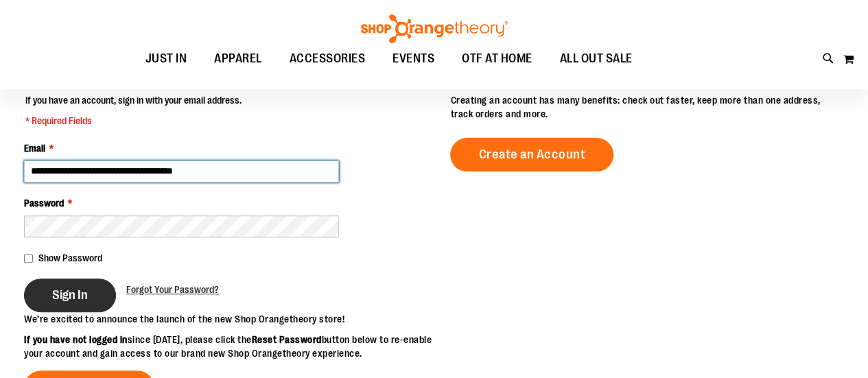 This screenshot has width=868, height=378. Describe the element at coordinates (230, 319) in the screenshot. I see `p: We’re excited to announce the launch of the new Shop Orangetheory store!` at that location.